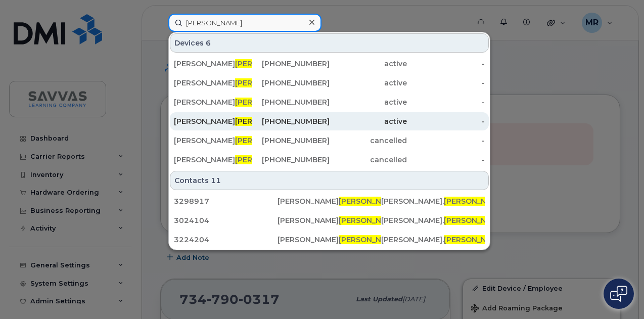 The height and width of the screenshot is (319, 644). I want to click on span: 11, so click(216, 181).